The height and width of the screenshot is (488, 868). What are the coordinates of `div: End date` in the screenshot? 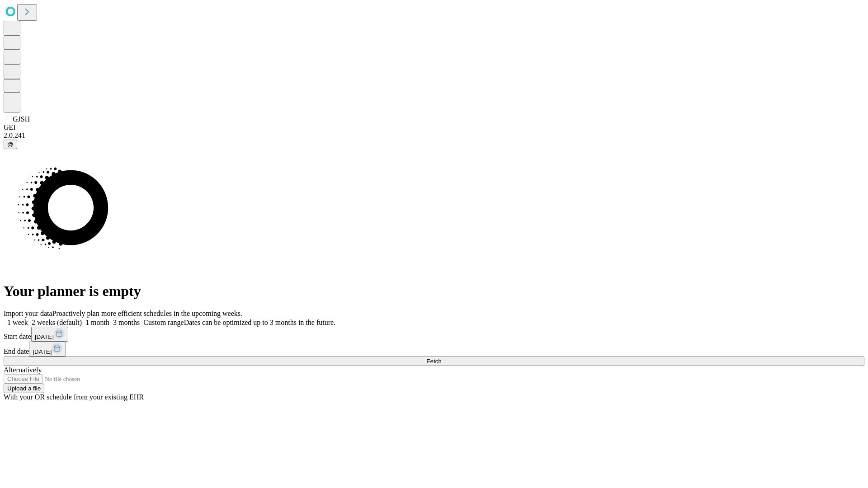 It's located at (434, 349).